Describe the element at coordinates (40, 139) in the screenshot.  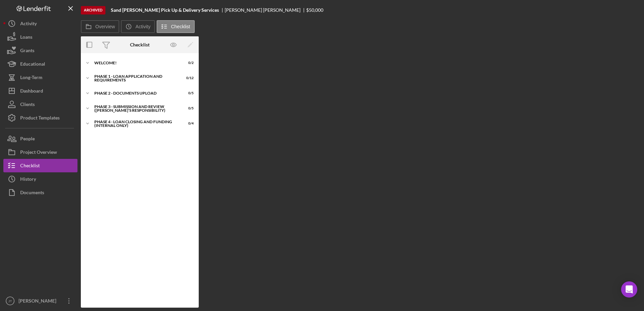
I see `button: People` at that location.